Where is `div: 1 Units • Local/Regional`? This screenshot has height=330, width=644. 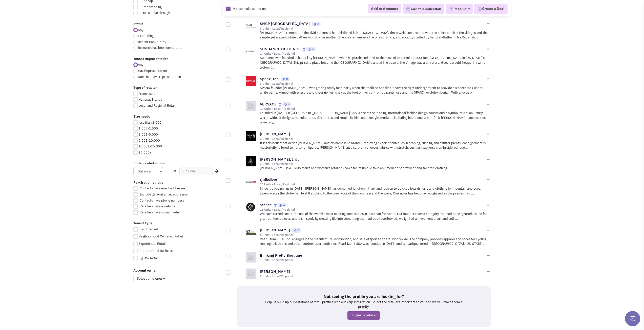
div: 1 Units • Local/Regional is located at coordinates (373, 260).